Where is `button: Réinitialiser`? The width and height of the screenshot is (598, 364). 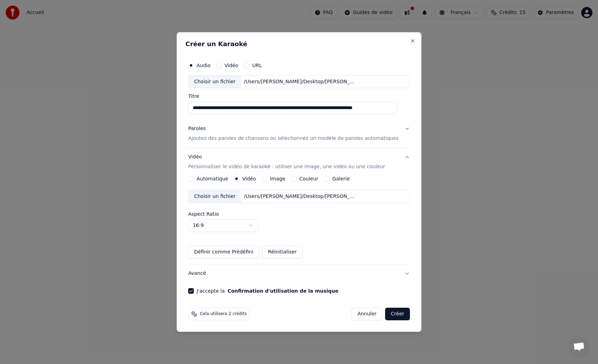
button: Réinitialiser is located at coordinates (282, 252).